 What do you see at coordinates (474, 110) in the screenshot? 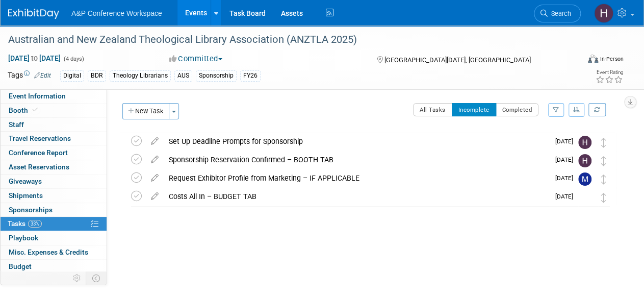
I see `button: Incomplete` at bounding box center [474, 110].